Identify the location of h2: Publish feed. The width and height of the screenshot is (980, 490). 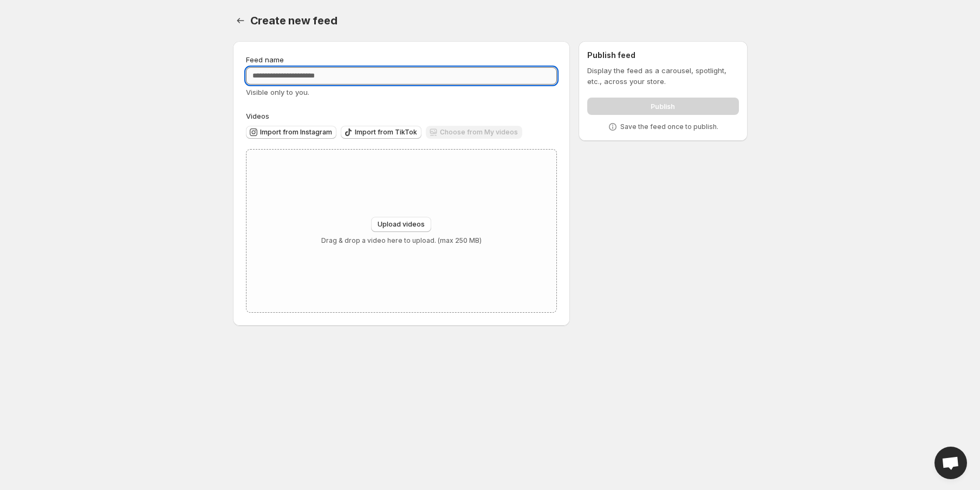
(662, 55).